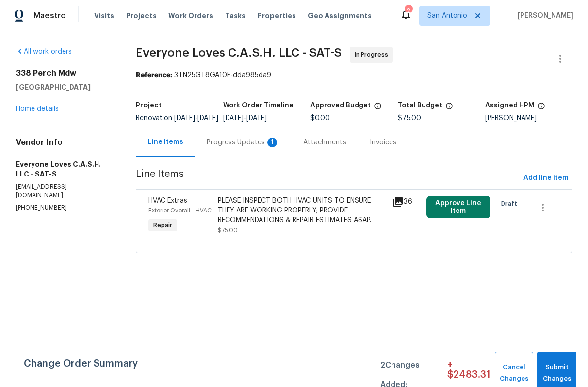 The height and width of the screenshot is (387, 588). I want to click on div: 36, so click(407, 202).